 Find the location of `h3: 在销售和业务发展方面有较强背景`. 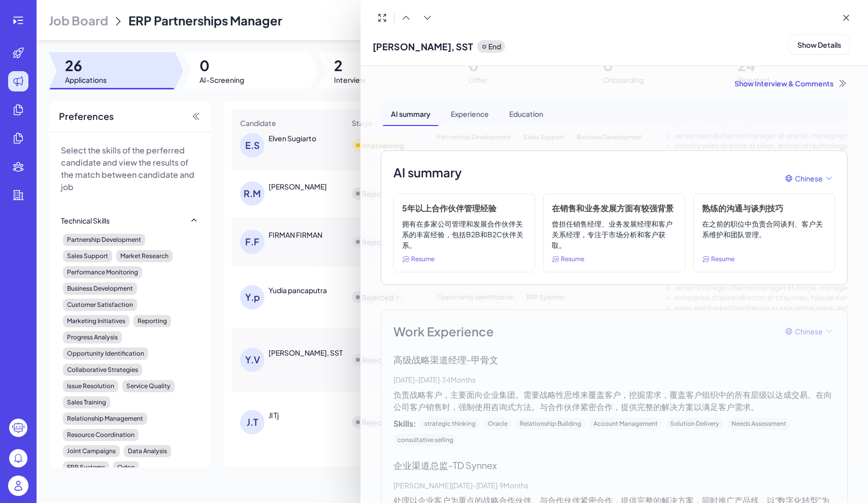

h3: 在销售和业务发展方面有较强背景 is located at coordinates (614, 208).